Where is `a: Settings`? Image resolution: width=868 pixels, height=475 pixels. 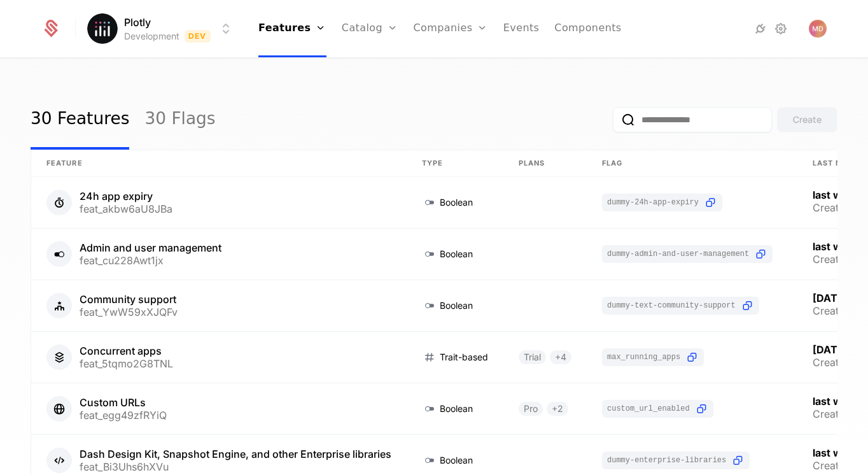
a: Settings is located at coordinates (781, 29).